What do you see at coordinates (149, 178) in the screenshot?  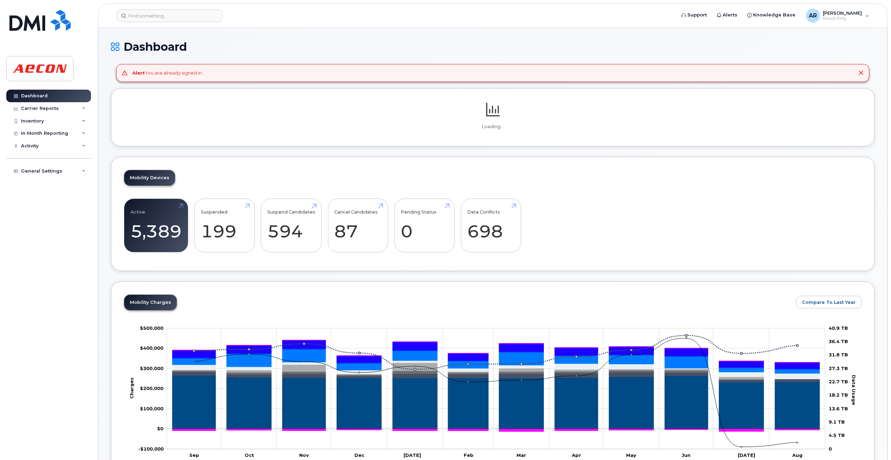 I see `a: Mobility Devices` at bounding box center [149, 178].